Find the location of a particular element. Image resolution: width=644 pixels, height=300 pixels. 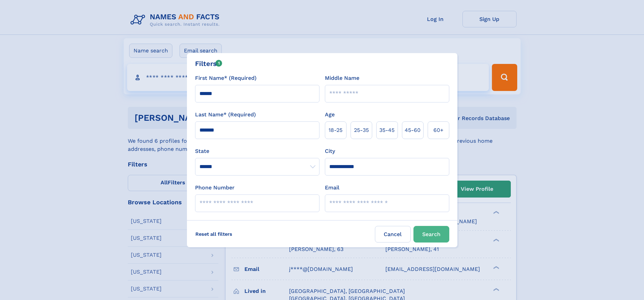

span: 45‑60 is located at coordinates (412, 130).